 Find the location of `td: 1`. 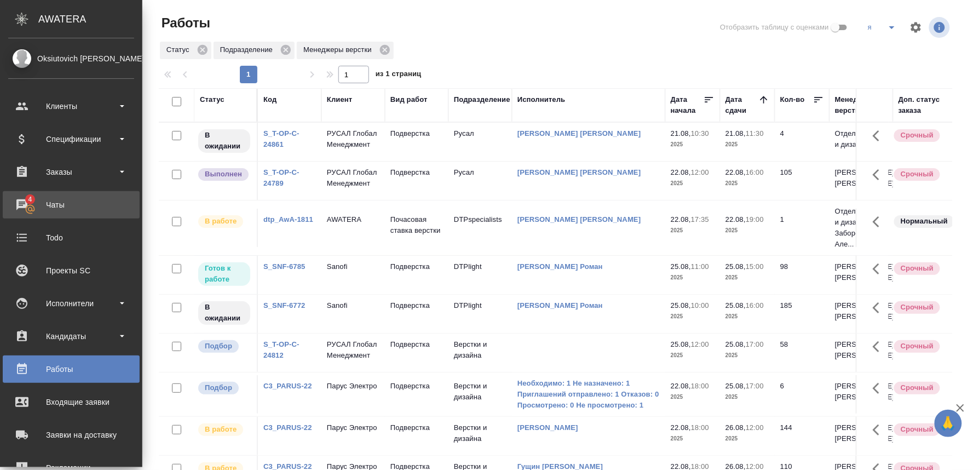

td: 1 is located at coordinates (803, 228).